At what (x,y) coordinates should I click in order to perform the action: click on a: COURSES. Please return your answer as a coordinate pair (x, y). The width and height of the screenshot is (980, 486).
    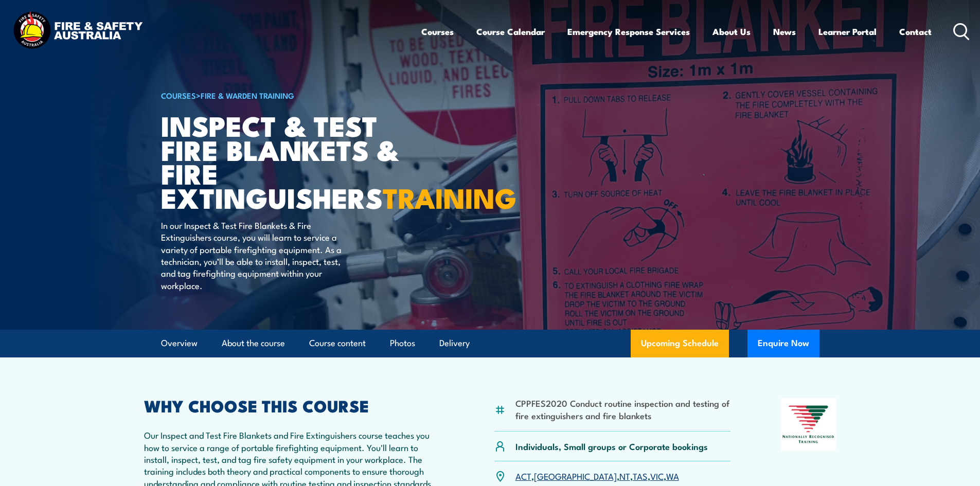
    Looking at the image, I should click on (178, 95).